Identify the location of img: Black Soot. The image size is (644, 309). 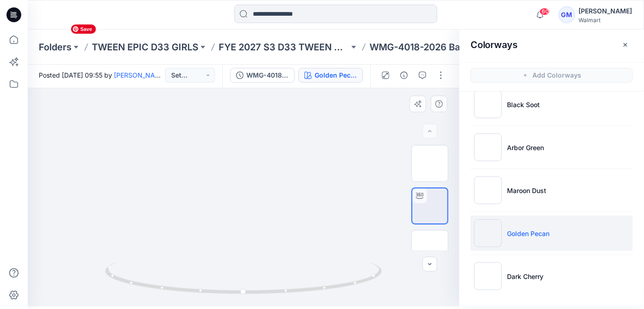
(488, 104).